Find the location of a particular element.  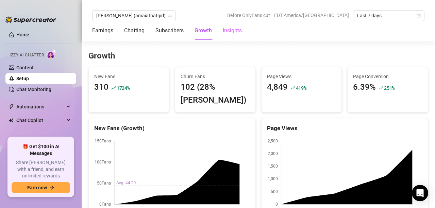

img: logo-BBDzfeDw.svg is located at coordinates (31, 20).